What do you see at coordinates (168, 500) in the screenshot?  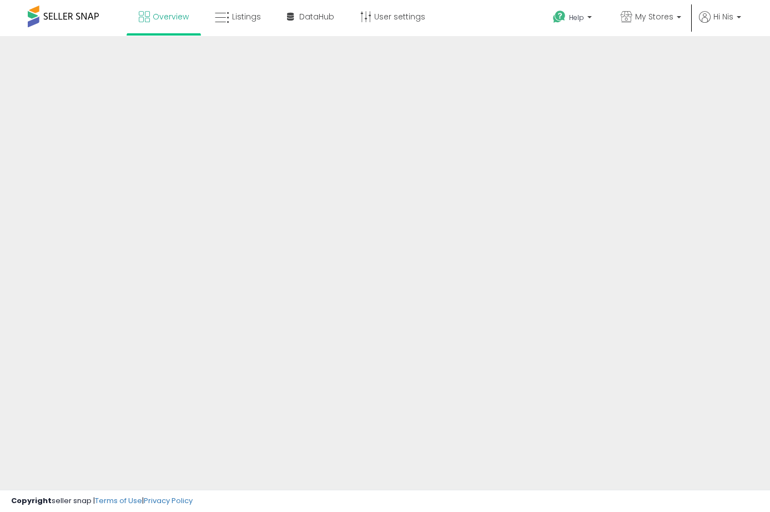 I see `a: Privacy Policy` at bounding box center [168, 500].